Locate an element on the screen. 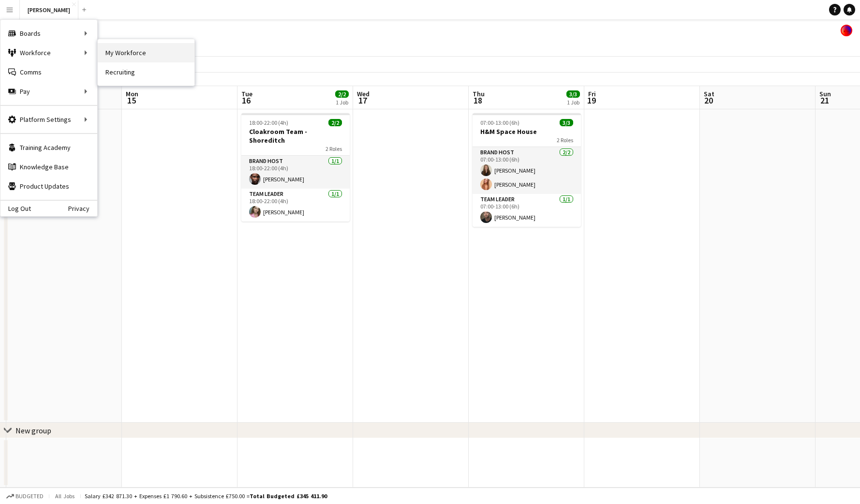 This screenshot has width=860, height=504. span: 18 is located at coordinates (478, 100).